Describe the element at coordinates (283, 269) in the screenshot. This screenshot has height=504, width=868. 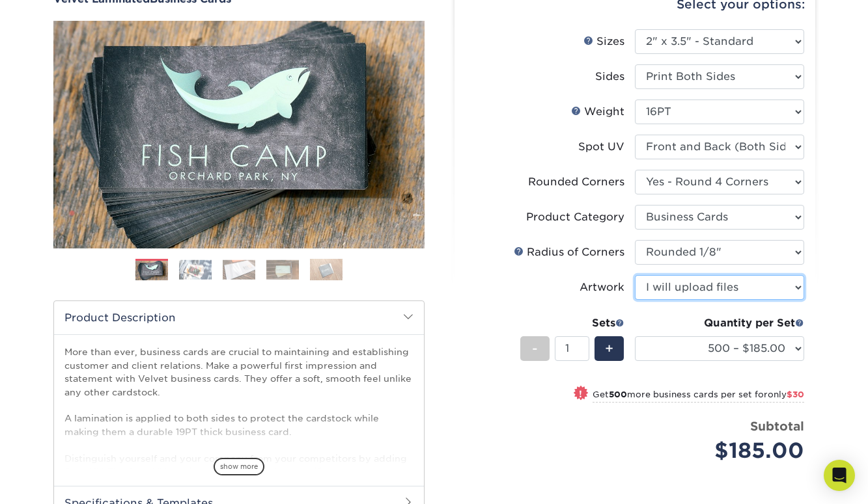
I see `img: Business Cards 04` at that location.